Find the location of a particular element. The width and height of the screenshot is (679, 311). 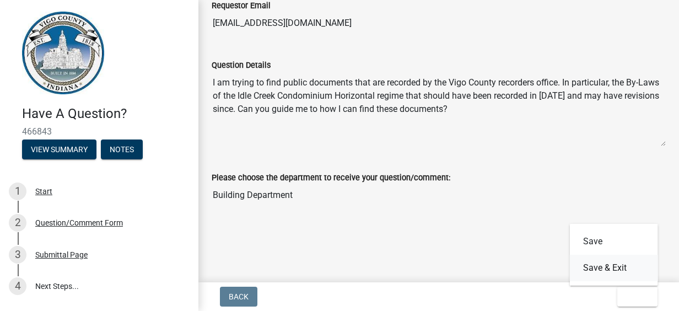

div: Submittal Page is located at coordinates (61, 255).